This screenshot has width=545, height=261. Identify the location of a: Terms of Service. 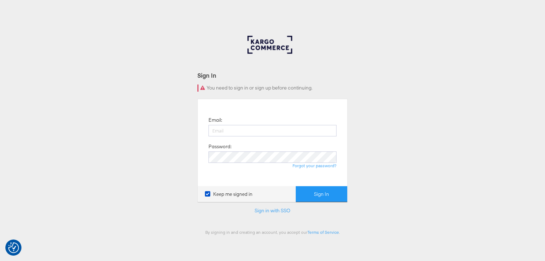
(323, 232).